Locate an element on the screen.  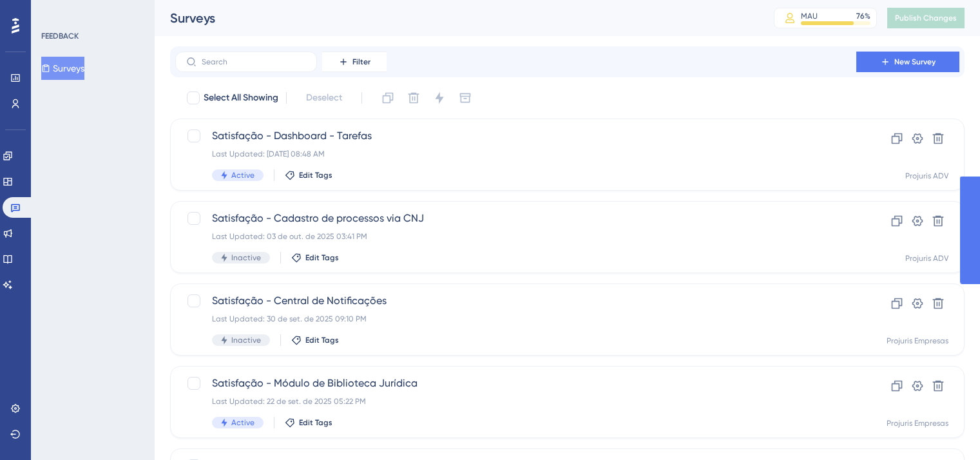
div: MAU is located at coordinates (809, 16).